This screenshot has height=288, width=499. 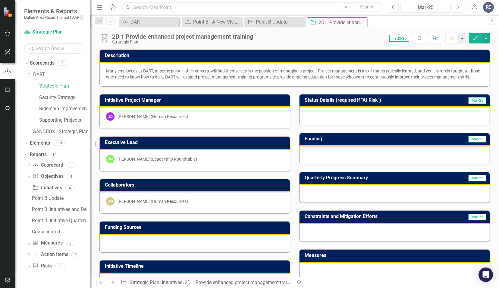 What do you see at coordinates (47, 243) in the screenshot?
I see `a: Measures` at bounding box center [47, 243].